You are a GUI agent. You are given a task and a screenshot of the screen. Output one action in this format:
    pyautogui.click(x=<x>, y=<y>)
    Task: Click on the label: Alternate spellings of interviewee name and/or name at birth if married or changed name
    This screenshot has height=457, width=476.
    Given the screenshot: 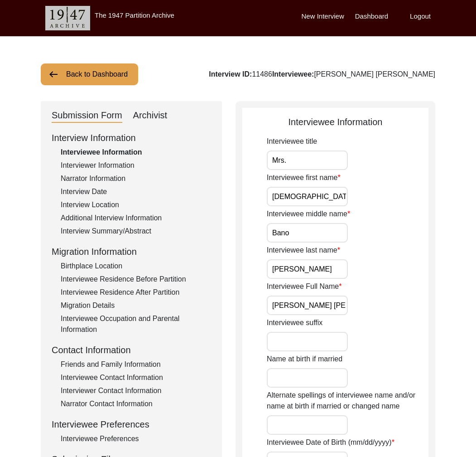 What is the action you would take?
    pyautogui.click(x=348, y=401)
    